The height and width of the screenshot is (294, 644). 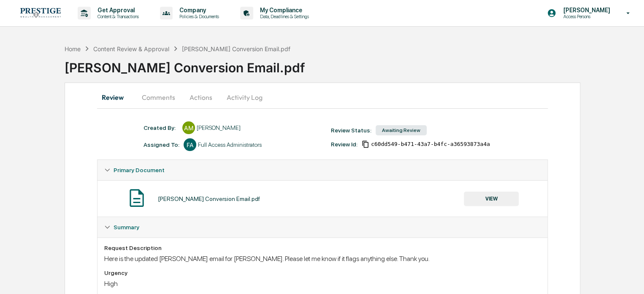 I want to click on div: Full Access Administrators, so click(x=230, y=145).